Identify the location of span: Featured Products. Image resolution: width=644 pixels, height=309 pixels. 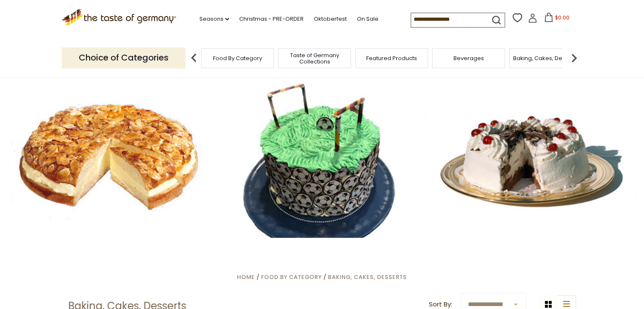
(392, 58).